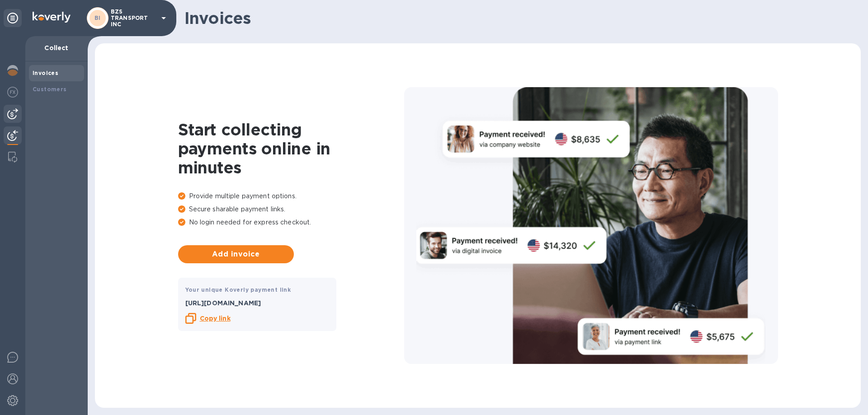  What do you see at coordinates (50, 89) in the screenshot?
I see `b: Customers` at bounding box center [50, 89].